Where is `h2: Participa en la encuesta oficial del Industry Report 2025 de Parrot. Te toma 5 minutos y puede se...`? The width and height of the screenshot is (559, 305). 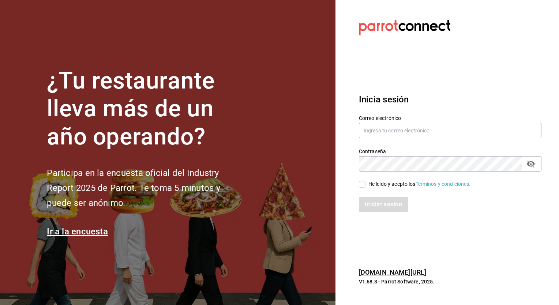
h2: Participa en la encuesta oficial del Industry Report 2025 de Parrot. Te toma 5 minutos y puede se... is located at coordinates (146, 188).